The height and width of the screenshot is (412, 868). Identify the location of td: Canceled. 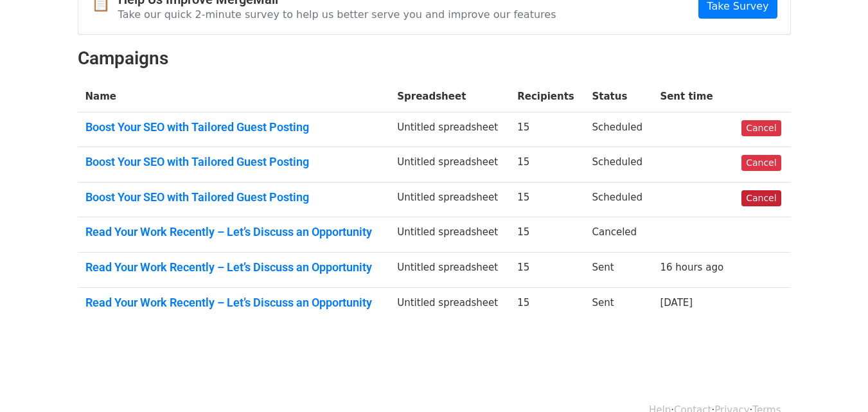
(618, 234).